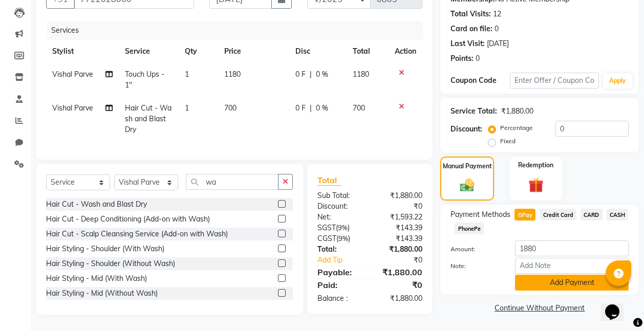  Describe the element at coordinates (329, 180) in the screenshot. I see `span: Total` at that location.